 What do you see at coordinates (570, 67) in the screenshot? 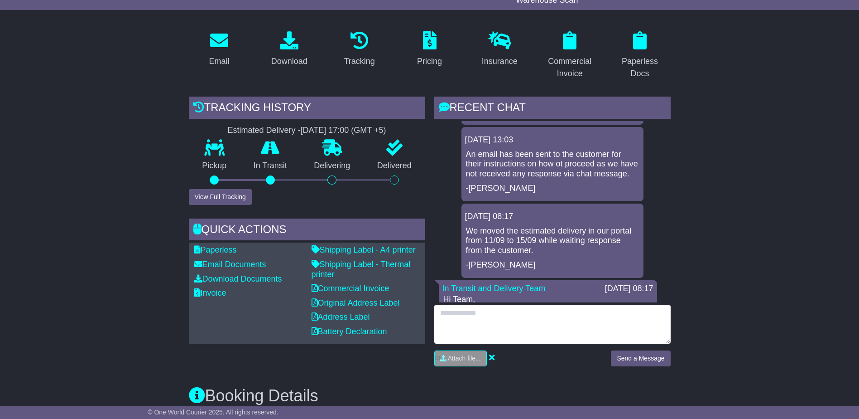
I see `div: Commercial Invoice` at bounding box center [570, 67].